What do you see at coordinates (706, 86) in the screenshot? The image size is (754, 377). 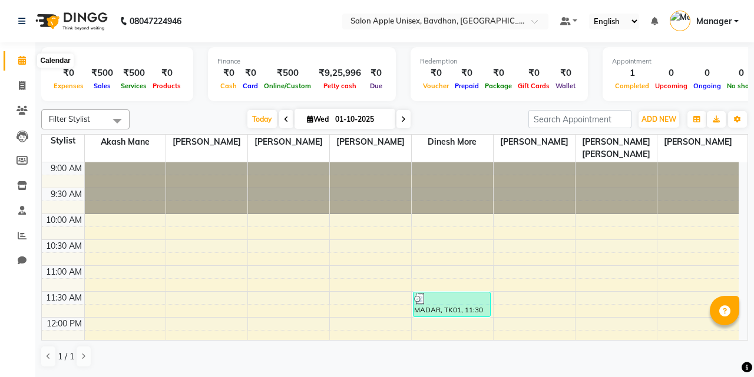 I see `span: Ongoing` at bounding box center [706, 86].